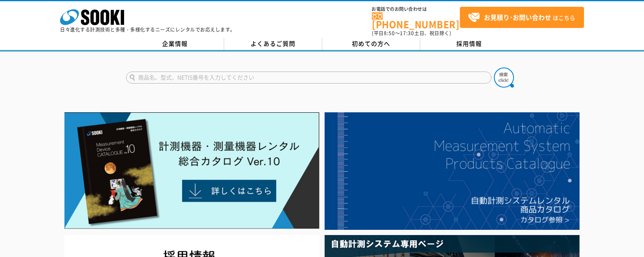 Image resolution: width=644 pixels, height=257 pixels. What do you see at coordinates (452, 171) in the screenshot?
I see `img: 自動計測システムカタログ` at bounding box center [452, 171].